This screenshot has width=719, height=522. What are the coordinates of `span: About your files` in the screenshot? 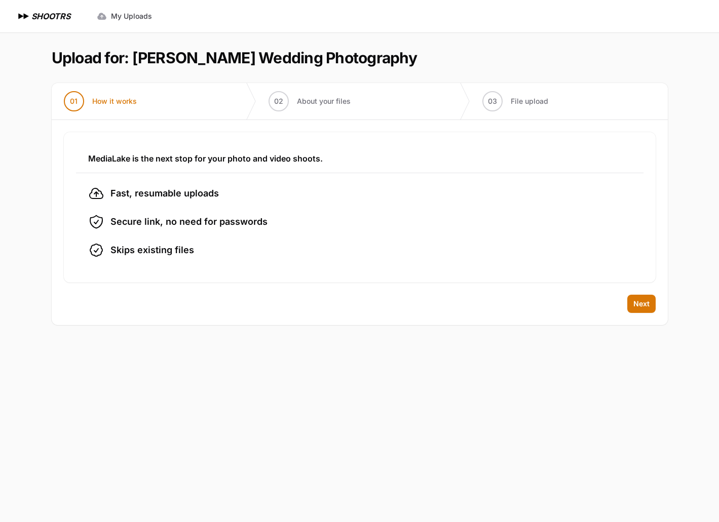 It's located at (324, 101).